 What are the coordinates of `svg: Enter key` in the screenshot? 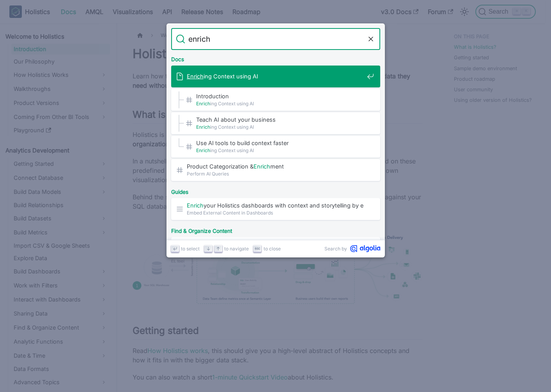 It's located at (174, 249).